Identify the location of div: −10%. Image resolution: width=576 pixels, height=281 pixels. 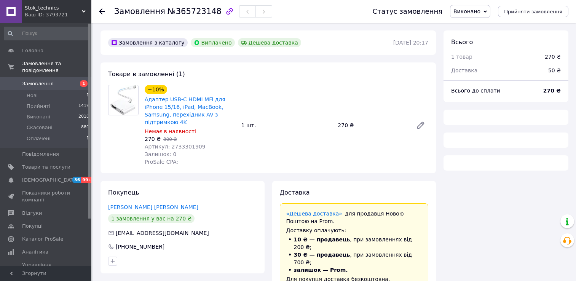
(156, 89).